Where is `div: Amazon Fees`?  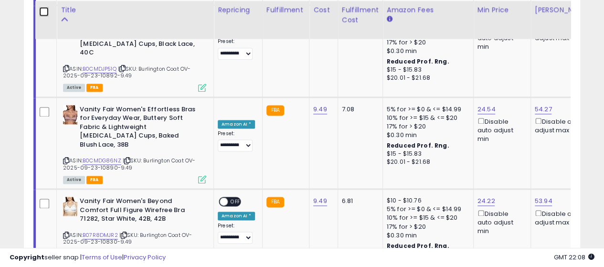 div: Amazon Fees is located at coordinates (428, 10).